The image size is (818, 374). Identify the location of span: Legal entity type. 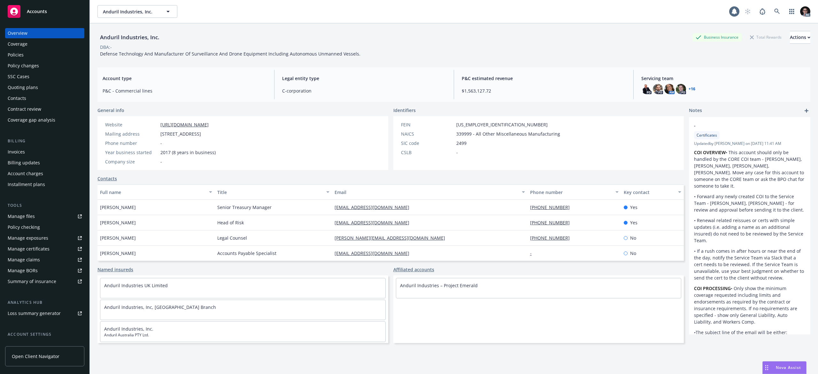
(364, 78).